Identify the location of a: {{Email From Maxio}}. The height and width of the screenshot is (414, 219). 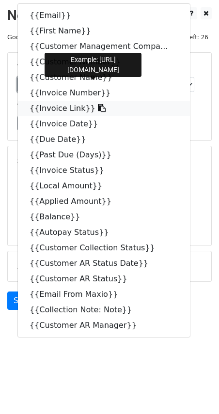
(104, 294).